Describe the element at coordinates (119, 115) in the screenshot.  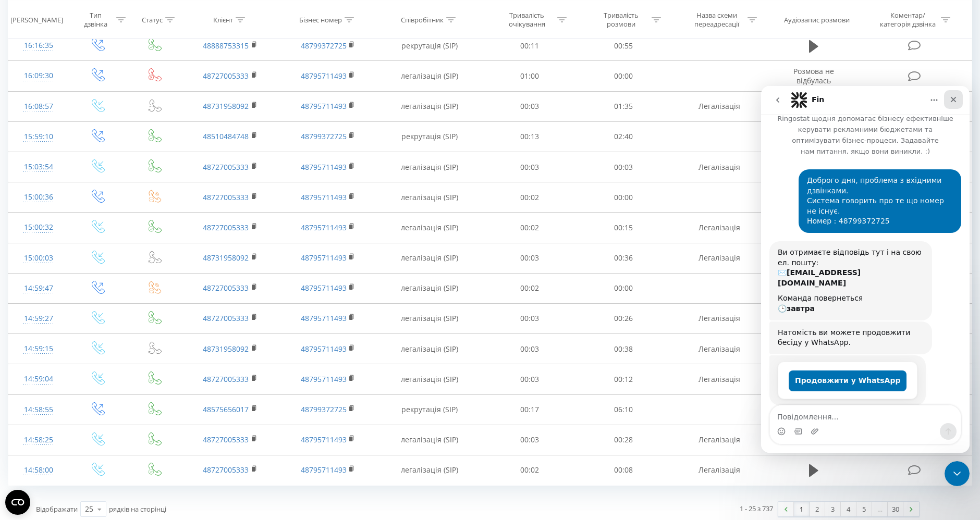
I see `div: Доброго дня, проблема з вхідними дзвінками. Система говорить про те що номер не існує. Номер : 48...` at that location.